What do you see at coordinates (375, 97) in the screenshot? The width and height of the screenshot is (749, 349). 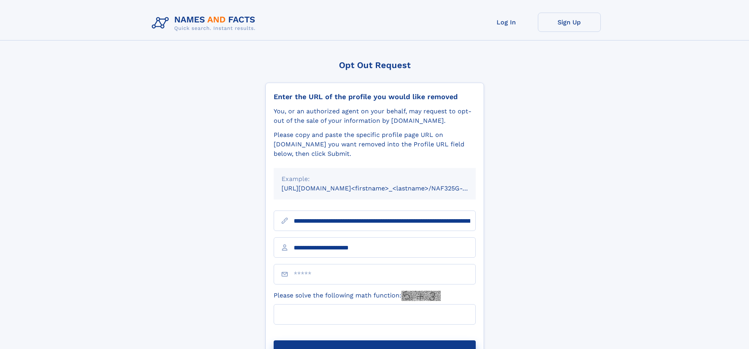 I see `div: Enter the URL of the profile you would like removed` at bounding box center [375, 97].